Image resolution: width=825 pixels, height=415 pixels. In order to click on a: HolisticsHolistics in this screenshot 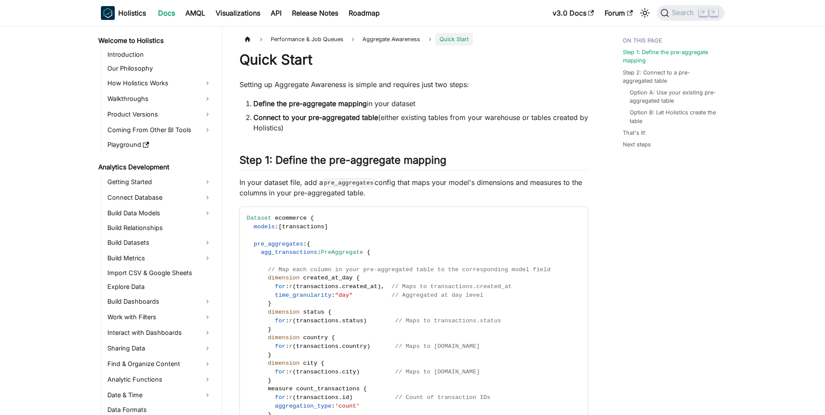, I will do `click(123, 13)`.